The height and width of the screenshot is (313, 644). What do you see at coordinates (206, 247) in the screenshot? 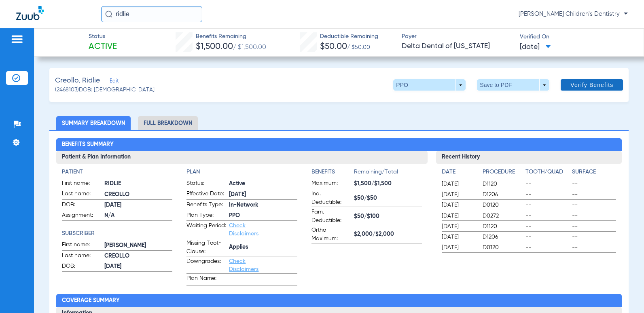
I see `span: Missing Tooth Clause:` at bounding box center [206, 247].